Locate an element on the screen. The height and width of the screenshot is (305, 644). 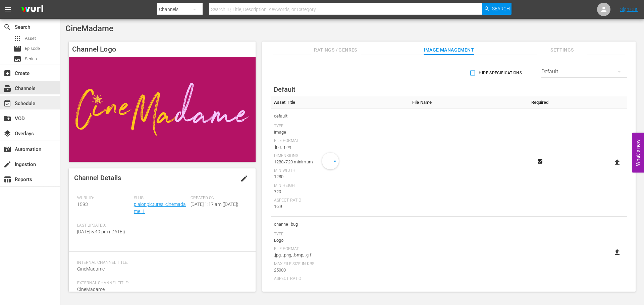
div: 720 is located at coordinates (340, 192).